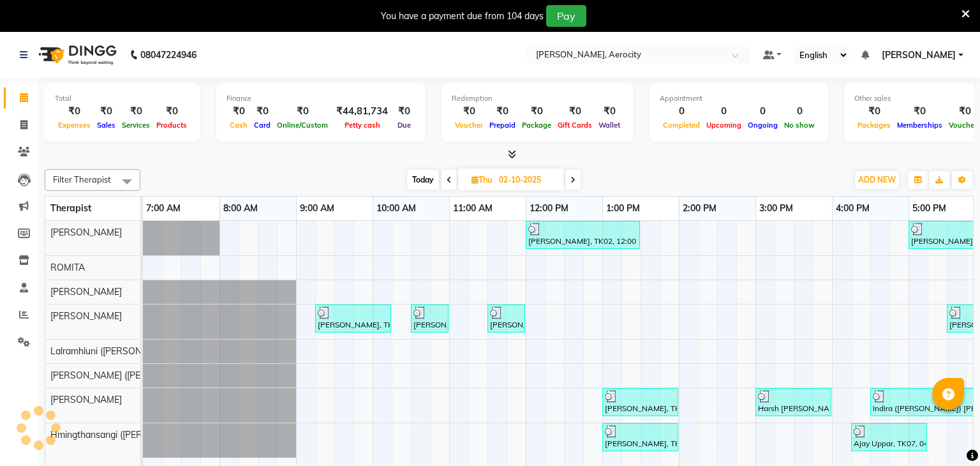 Image resolution: width=980 pixels, height=466 pixels. Describe the element at coordinates (799, 125) in the screenshot. I see `span: No show` at that location.